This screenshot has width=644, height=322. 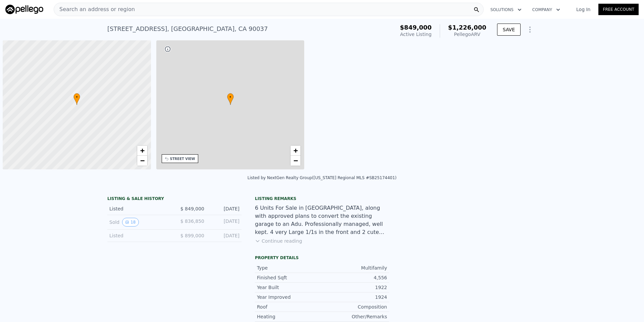 I want to click on a: Log In, so click(x=583, y=9).